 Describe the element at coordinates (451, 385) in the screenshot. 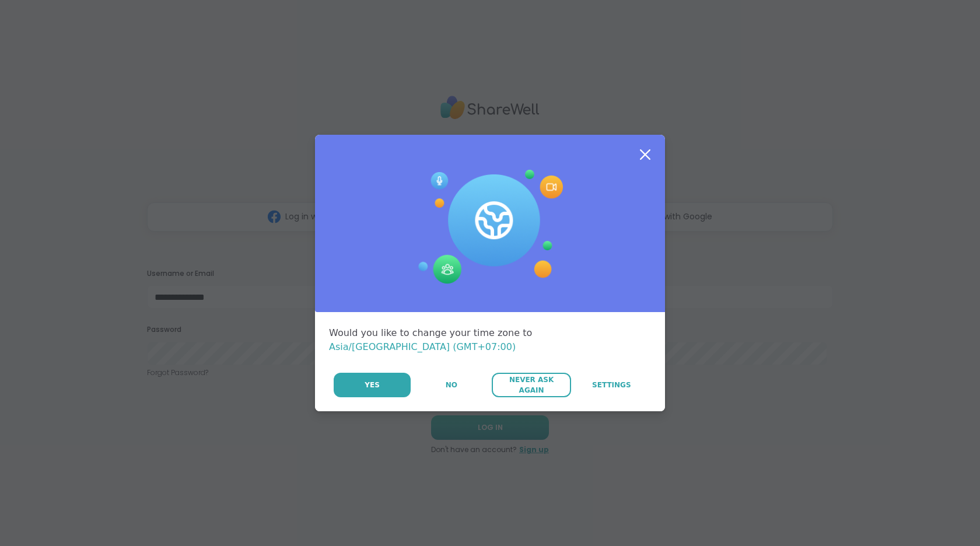

I see `button: No` at that location.